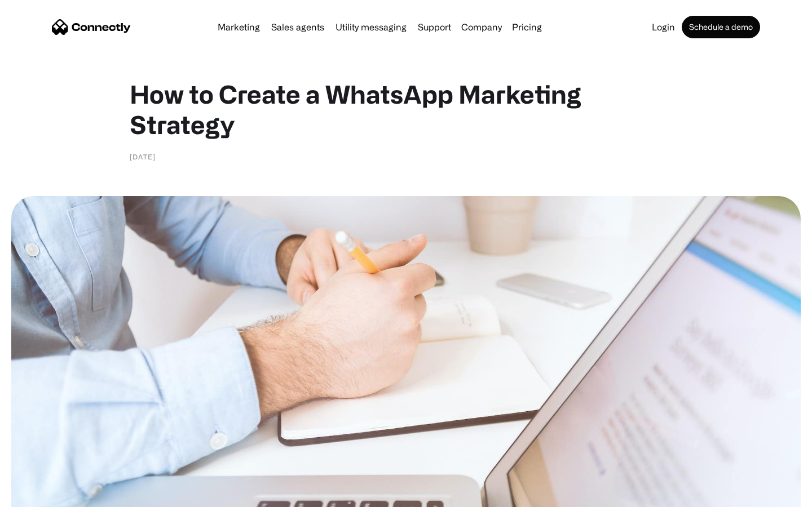  I want to click on a: Marketing, so click(239, 27).